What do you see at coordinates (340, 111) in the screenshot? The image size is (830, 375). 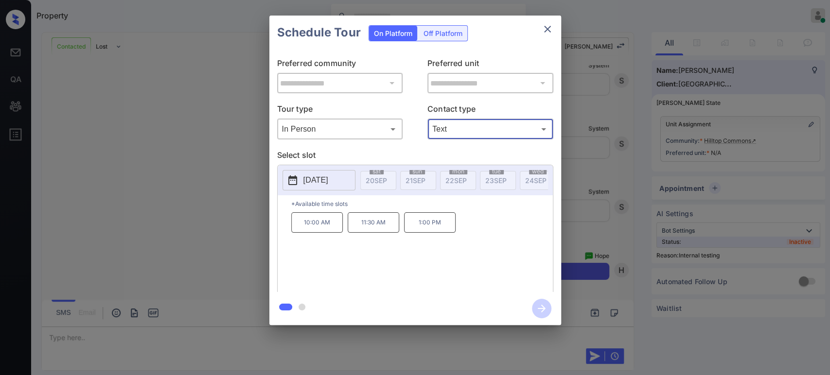 I see `p: Tour type` at bounding box center [340, 111].